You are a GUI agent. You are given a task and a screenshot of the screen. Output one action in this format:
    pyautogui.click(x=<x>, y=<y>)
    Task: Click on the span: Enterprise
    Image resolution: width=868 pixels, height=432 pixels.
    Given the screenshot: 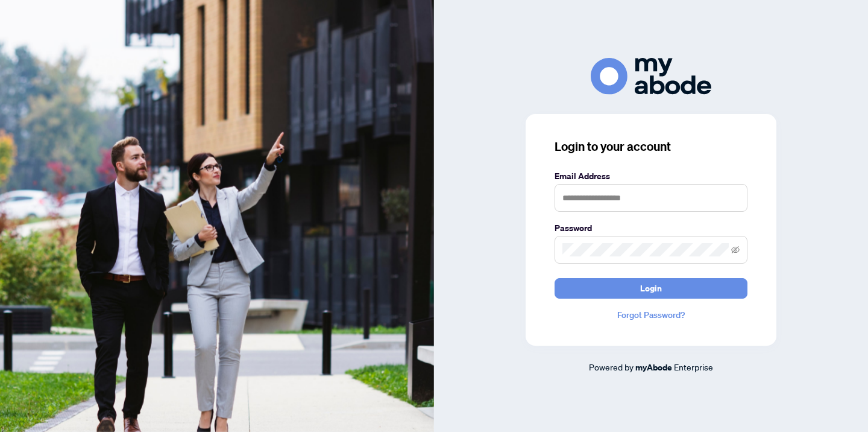 What is the action you would take?
    pyautogui.click(x=693, y=367)
    